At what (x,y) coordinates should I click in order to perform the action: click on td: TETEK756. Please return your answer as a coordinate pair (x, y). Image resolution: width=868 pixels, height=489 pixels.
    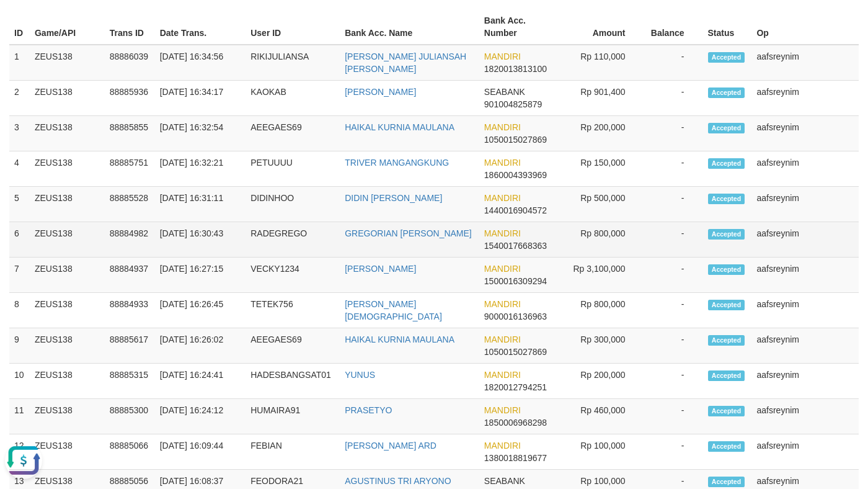
    Looking at the image, I should click on (293, 310).